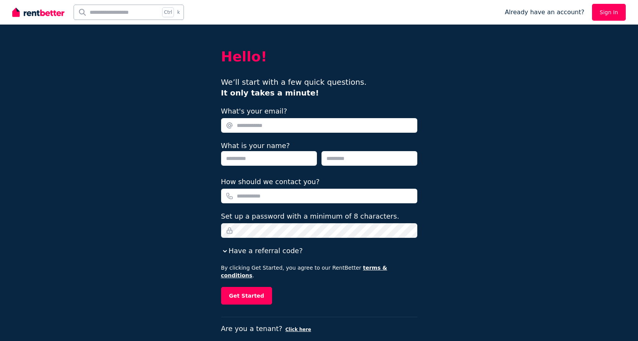 The image size is (638, 341). I want to click on label: What is your name?, so click(256, 145).